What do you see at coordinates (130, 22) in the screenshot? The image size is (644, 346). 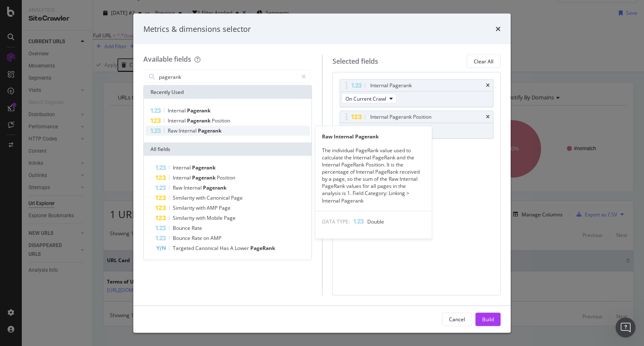 I see `img: Profile image for Jenny` at bounding box center [130, 22].